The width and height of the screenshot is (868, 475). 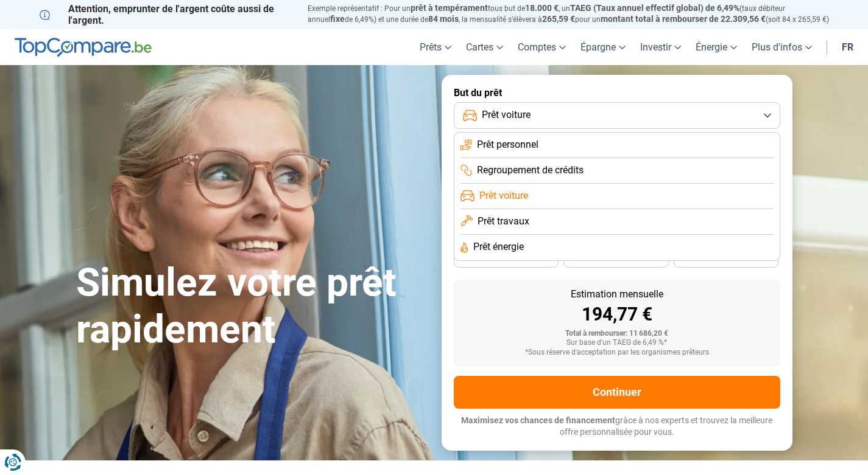 I want to click on div: Estimation mensuelle, so click(x=617, y=294).